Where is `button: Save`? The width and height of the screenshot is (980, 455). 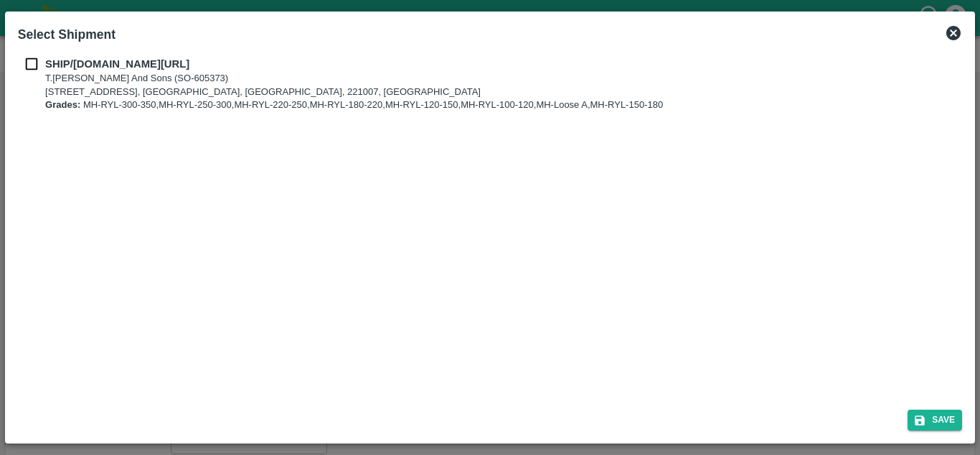 button: Save is located at coordinates (935, 420).